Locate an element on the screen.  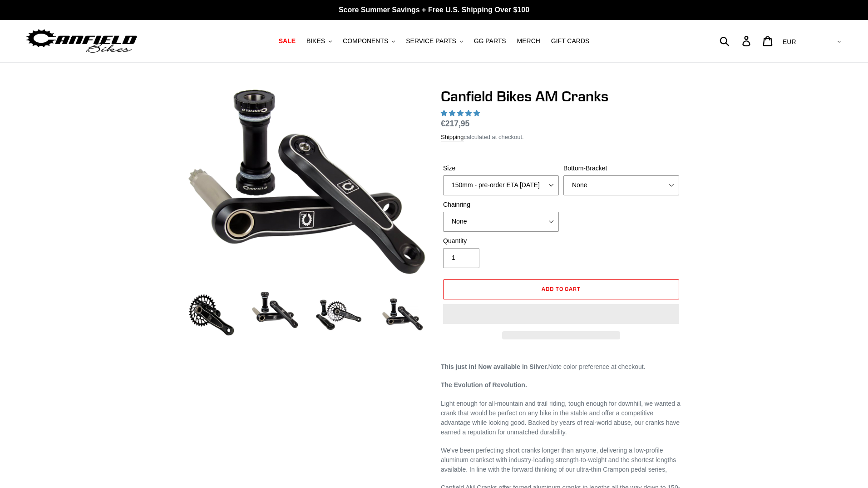
button: BIKES is located at coordinates (319, 41).